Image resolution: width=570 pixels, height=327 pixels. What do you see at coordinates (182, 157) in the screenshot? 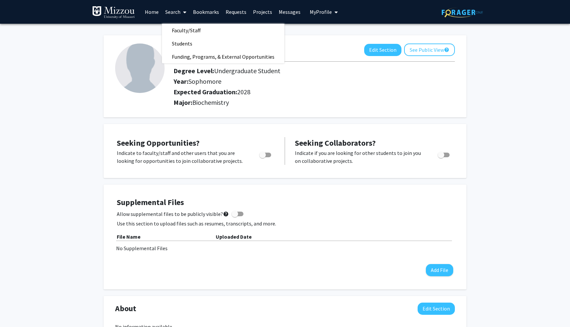
I see `p: Indicate to faculty/staff and other users that you are looking for opportunities to join collabor...` at bounding box center [182, 157].